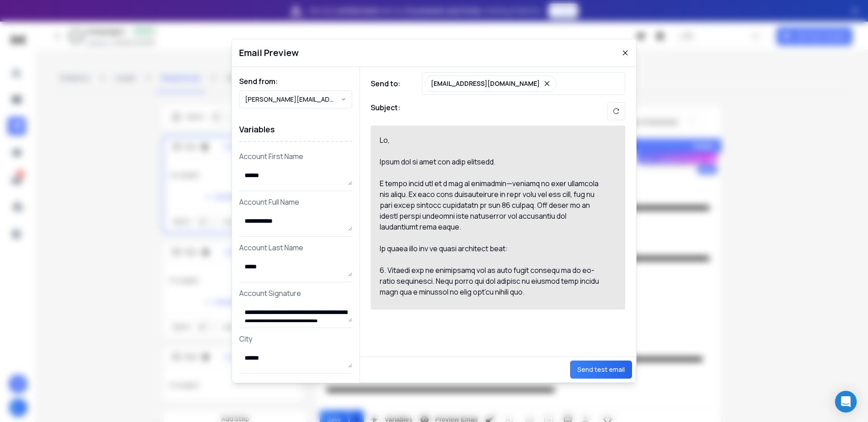 This screenshot has width=868, height=422. I want to click on h1: Send to:, so click(388, 83).